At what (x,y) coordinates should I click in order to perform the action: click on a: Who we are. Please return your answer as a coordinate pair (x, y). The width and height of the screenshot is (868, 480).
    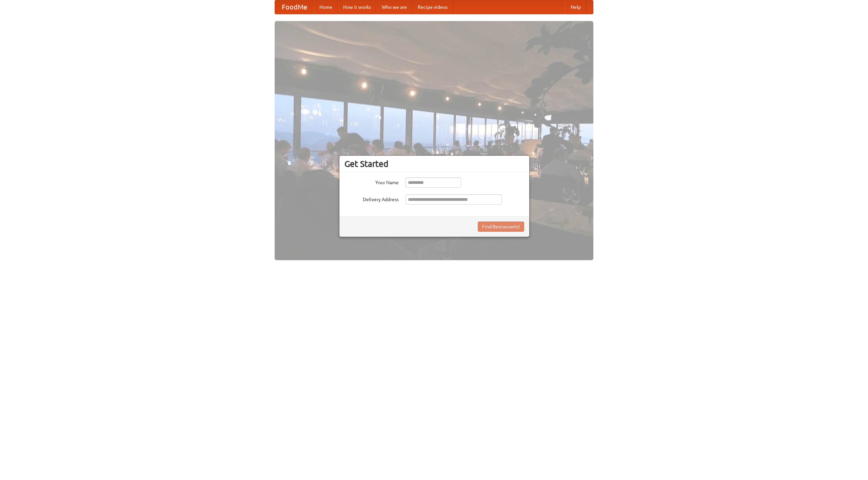
    Looking at the image, I should click on (395, 7).